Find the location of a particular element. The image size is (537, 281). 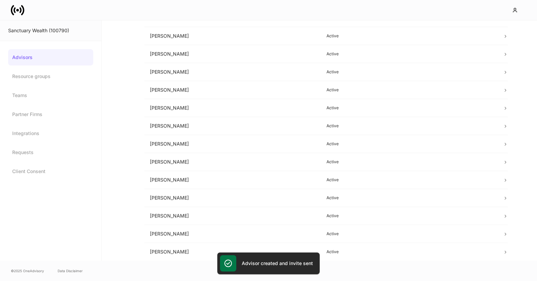

a: Requests is located at coordinates (51, 152).